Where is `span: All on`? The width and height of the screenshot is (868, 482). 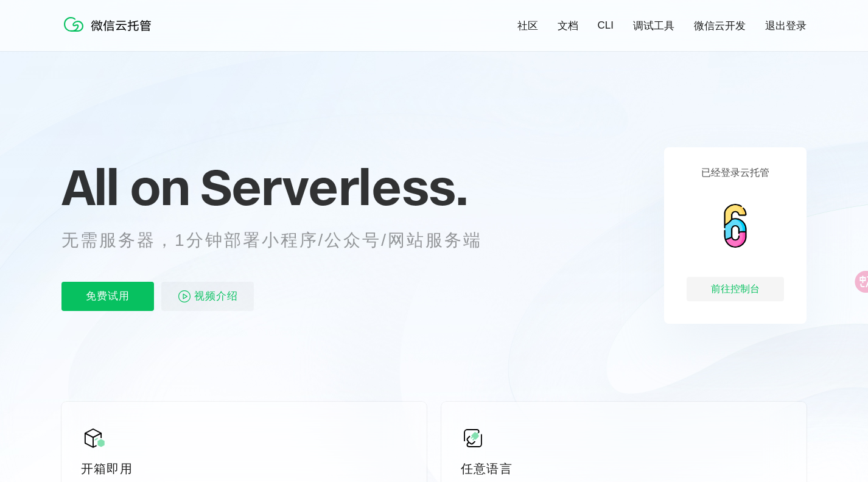
span: All on is located at coordinates (124, 187).